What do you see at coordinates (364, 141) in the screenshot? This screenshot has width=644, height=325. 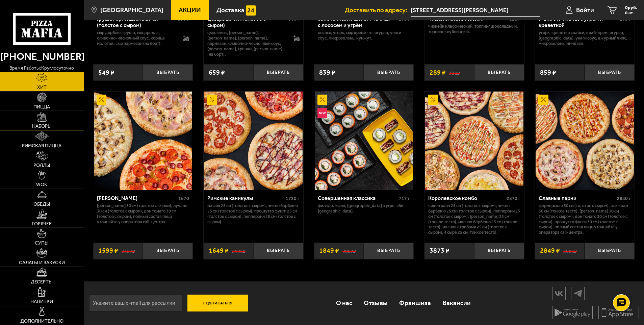 I see `img: Совершенная классика` at bounding box center [364, 141].